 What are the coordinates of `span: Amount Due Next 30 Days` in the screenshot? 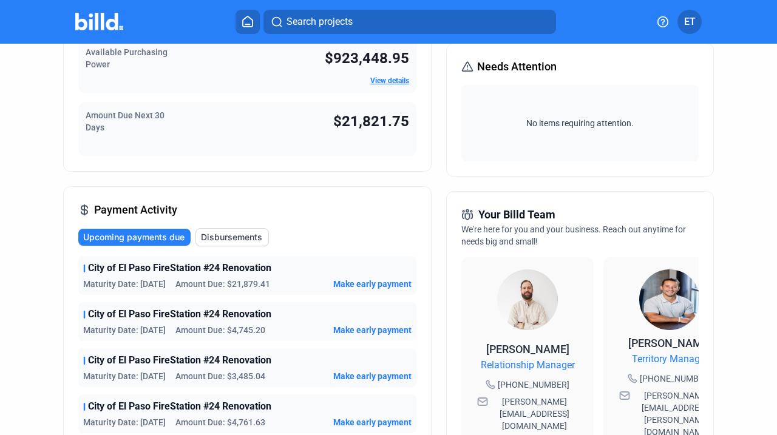 It's located at (125, 121).